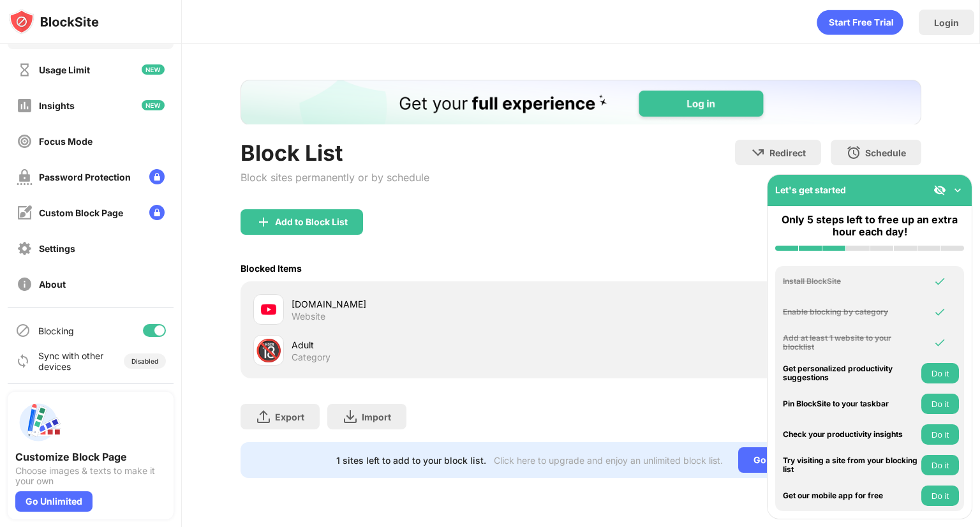  What do you see at coordinates (81, 213) in the screenshot?
I see `div: Custom Block Page` at bounding box center [81, 213].